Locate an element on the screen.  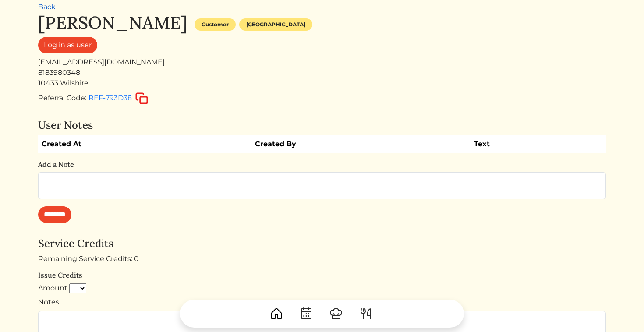
img: copy-c88c4d5ff2289bbd861d3078f624592c1430c12286b036973db34a3c10e19d95.svg is located at coordinates (142, 98).